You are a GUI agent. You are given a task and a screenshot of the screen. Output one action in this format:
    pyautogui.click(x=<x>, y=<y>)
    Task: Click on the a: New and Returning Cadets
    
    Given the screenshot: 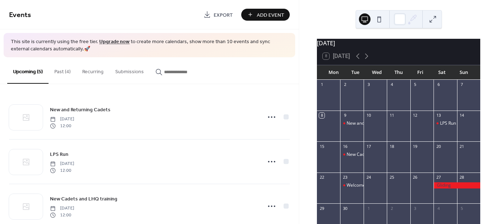 What is the action you would take?
    pyautogui.click(x=80, y=109)
    